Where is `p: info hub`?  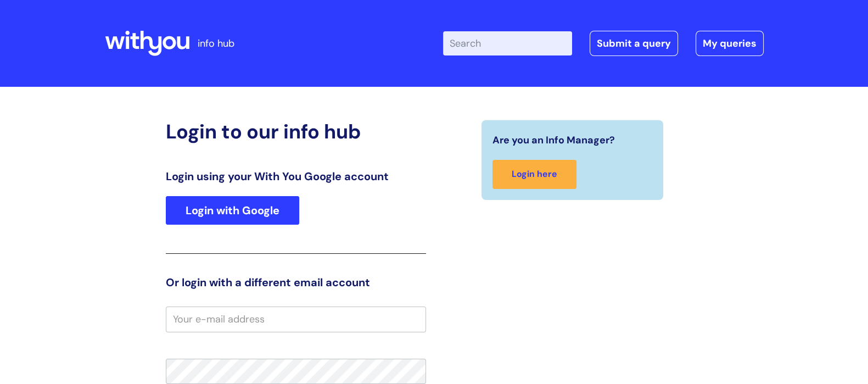
p: info hub is located at coordinates (215, 44).